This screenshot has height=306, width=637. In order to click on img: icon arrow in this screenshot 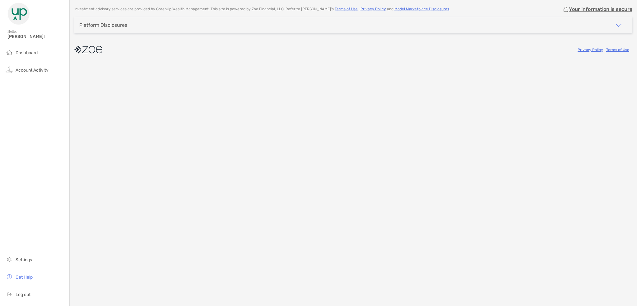, I will do `click(619, 25)`.